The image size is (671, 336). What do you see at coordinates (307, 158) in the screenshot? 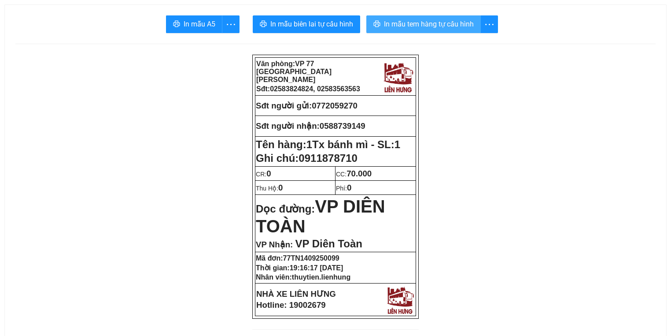
I see `span: Ghi chú:` at bounding box center [307, 158].